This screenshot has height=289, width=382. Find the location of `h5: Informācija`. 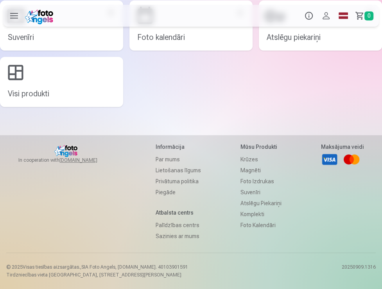

h5: Informācija is located at coordinates (179, 147).